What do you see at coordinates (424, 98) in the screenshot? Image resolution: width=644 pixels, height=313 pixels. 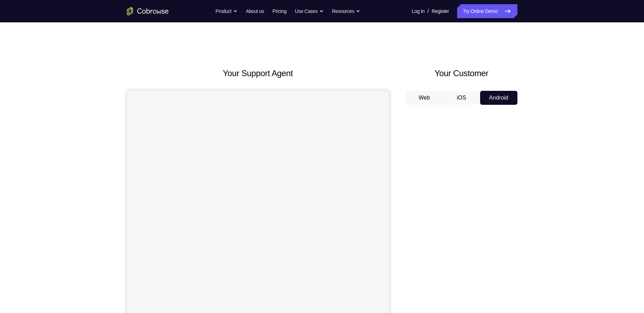 I see `button: Web` at bounding box center [424, 98].